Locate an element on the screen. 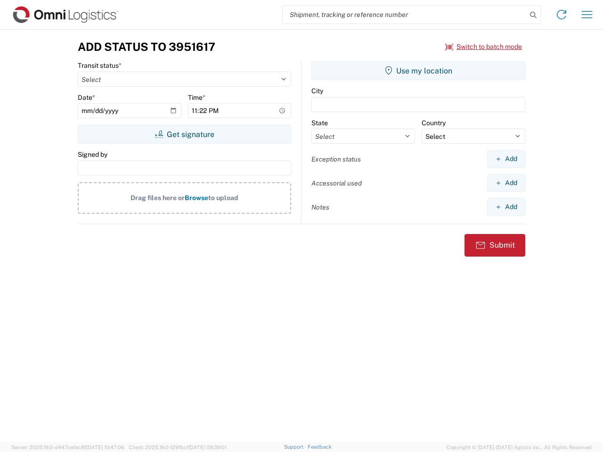  span: Client: 2025.19.0-129fbcf is located at coordinates (178, 448).